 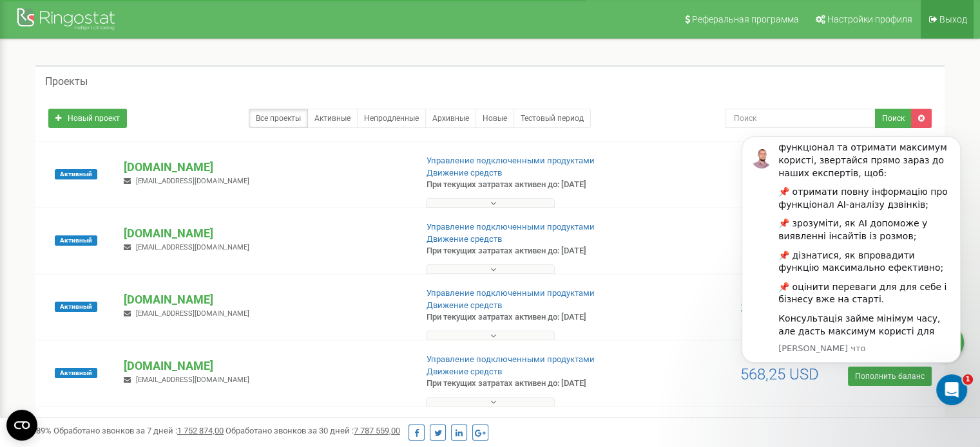 I want to click on input: Поиск, so click(x=800, y=118).